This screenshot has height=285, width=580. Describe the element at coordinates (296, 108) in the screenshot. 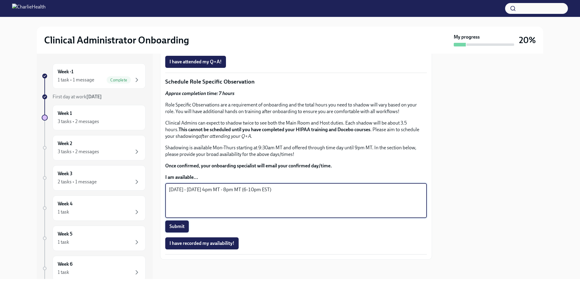

I see `p: Role Specific Observations are a requirement of onboarding and the total hours you need to shadow...` at that location.